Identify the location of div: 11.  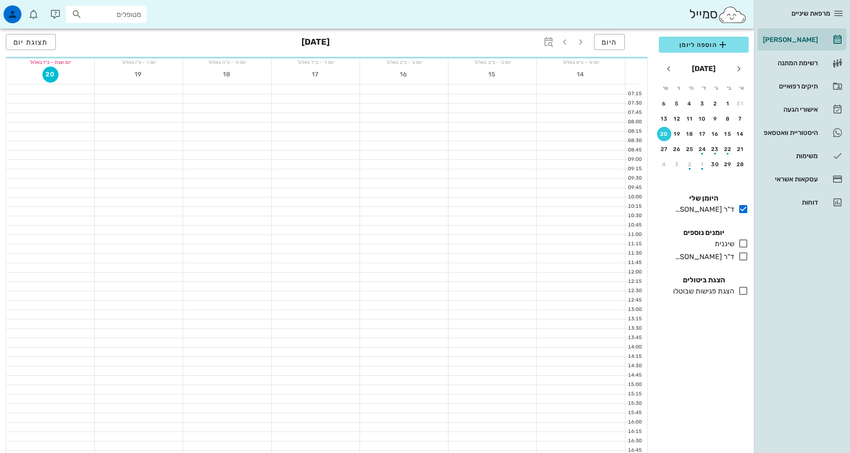
(689, 119).